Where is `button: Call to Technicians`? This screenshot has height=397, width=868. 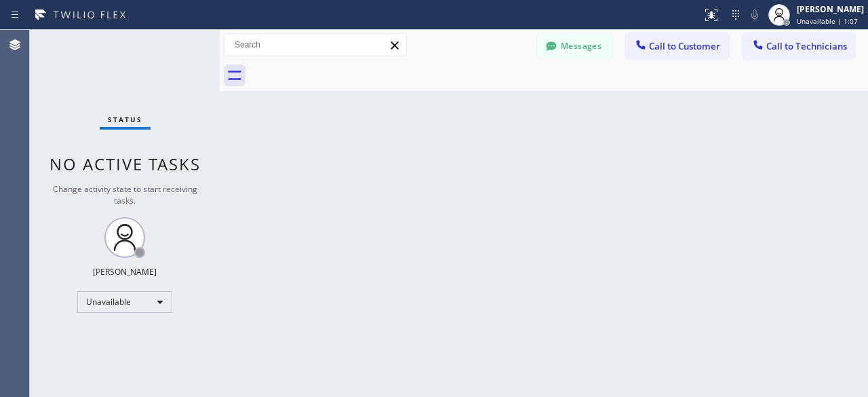
button: Call to Technicians is located at coordinates (799, 46).